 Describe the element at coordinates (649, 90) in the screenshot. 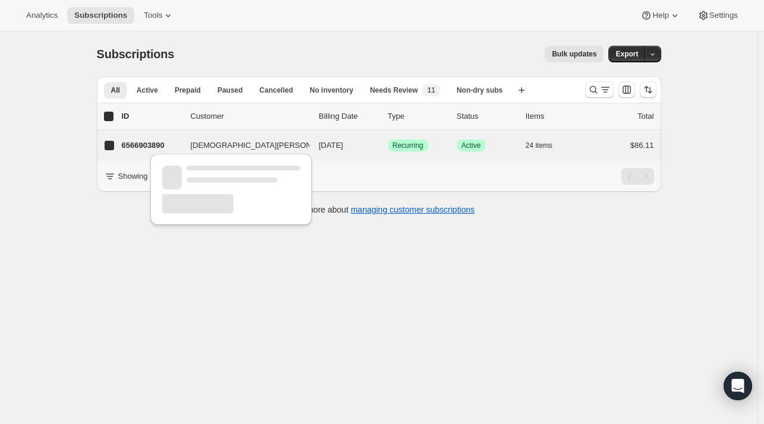

I see `button: Sort the results` at that location.